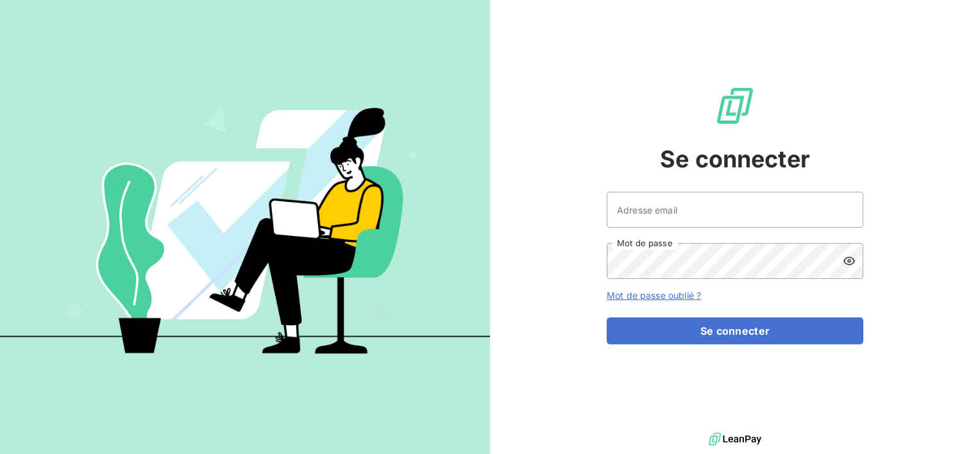 This screenshot has width=980, height=454. Describe the element at coordinates (735, 331) in the screenshot. I see `button: Se connecter` at that location.